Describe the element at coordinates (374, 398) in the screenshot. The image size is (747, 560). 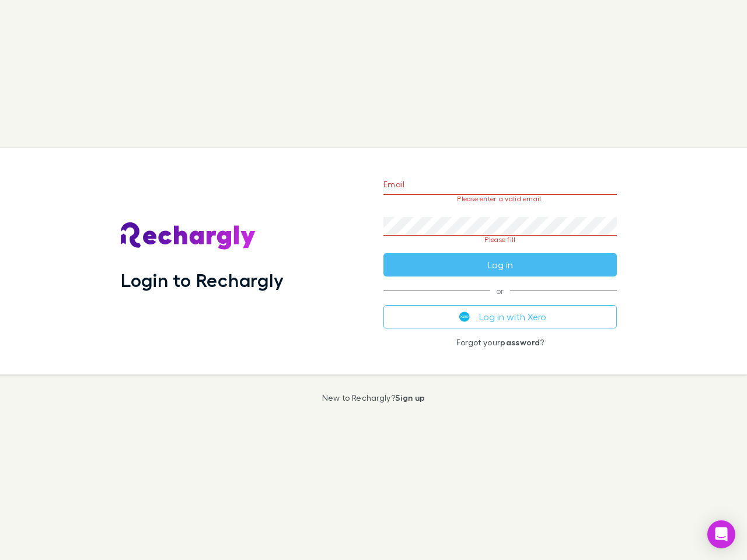
I see `p: New to Rechargly?` at that location.